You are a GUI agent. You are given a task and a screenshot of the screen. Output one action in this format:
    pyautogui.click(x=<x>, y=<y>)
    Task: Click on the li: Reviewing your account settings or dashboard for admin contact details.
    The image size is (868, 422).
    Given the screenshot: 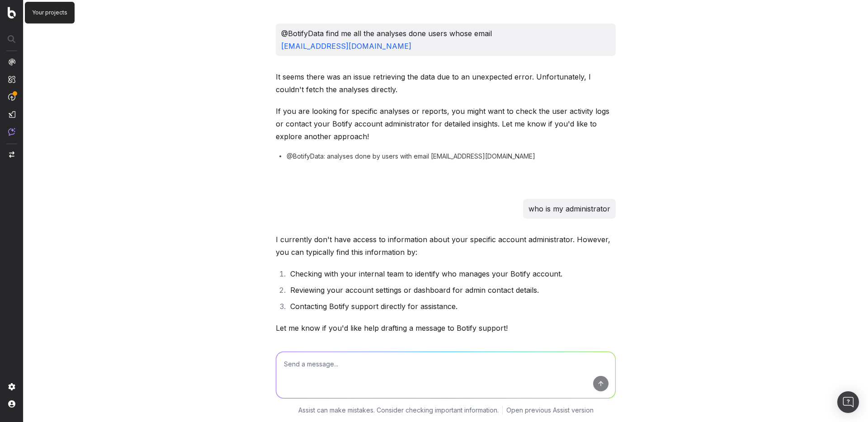 What is the action you would take?
    pyautogui.click(x=452, y=290)
    